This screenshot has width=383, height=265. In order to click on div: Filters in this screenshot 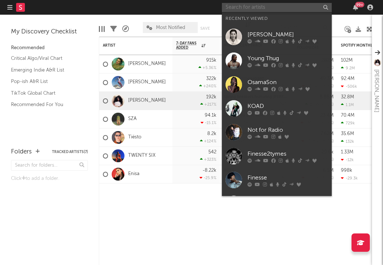, I will do `click(114, 29)`.